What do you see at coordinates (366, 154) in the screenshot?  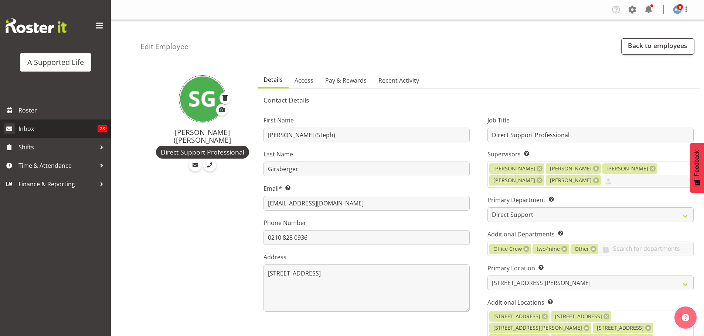 I see `label: Last Name` at bounding box center [366, 154].